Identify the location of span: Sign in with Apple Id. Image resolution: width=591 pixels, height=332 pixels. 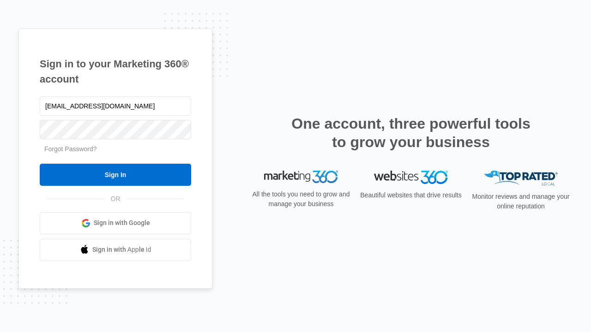
(122, 250).